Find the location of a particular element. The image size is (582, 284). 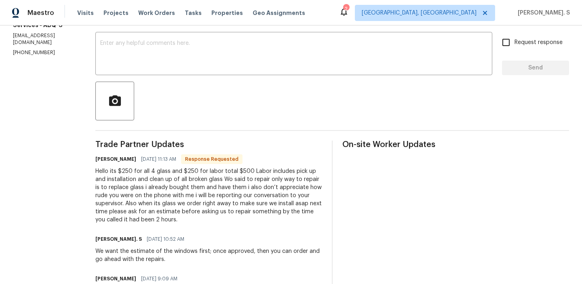

span: Properties is located at coordinates (227, 13).